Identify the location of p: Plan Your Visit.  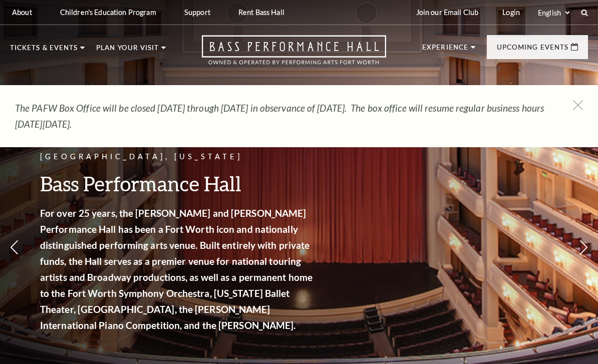
(127, 51).